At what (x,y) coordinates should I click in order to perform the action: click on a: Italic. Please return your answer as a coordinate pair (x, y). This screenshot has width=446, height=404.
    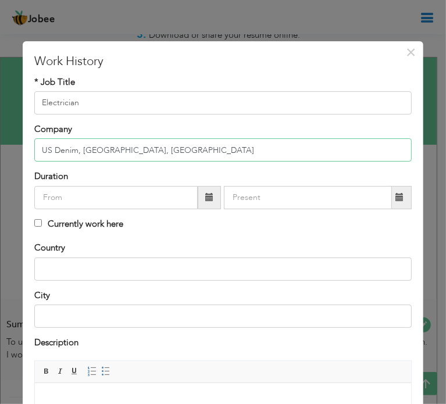
    Looking at the image, I should click on (61, 372).